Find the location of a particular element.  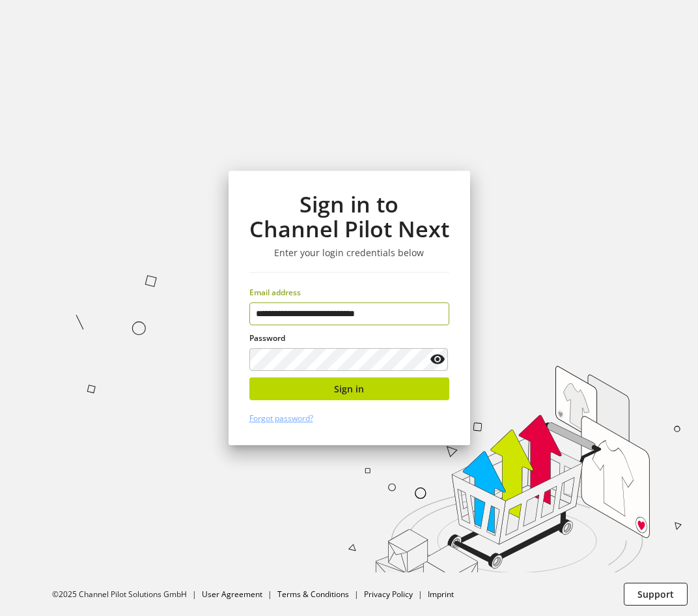

h3: Enter your login credentials below is located at coordinates (349, 253).